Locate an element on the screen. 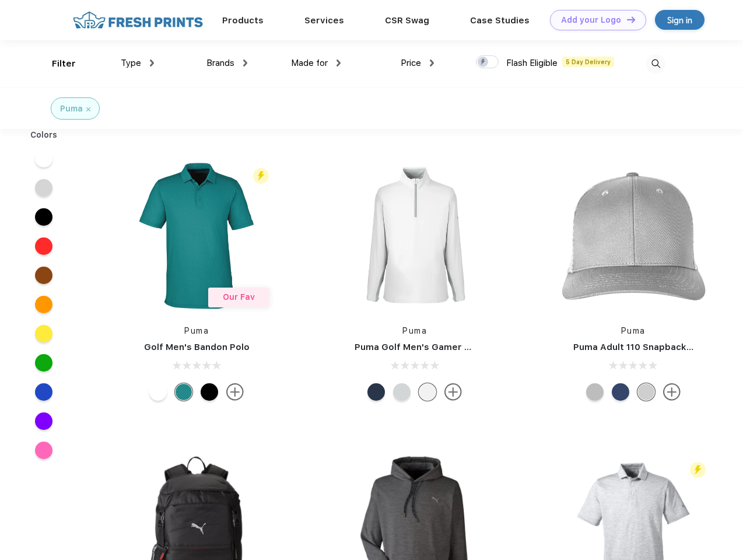 This screenshot has width=743, height=560. a: CSR Swag is located at coordinates (407, 20).